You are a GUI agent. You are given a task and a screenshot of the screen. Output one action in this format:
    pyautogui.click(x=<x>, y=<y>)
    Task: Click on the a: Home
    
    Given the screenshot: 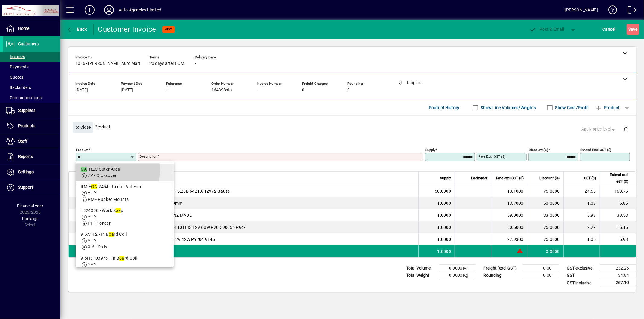 What is the action you would take?
    pyautogui.click(x=32, y=29)
    